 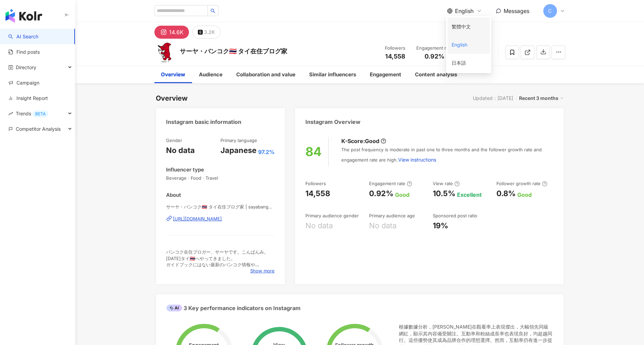 What do you see at coordinates (333, 122) in the screenshot?
I see `div: Instagram Overview` at bounding box center [333, 122].